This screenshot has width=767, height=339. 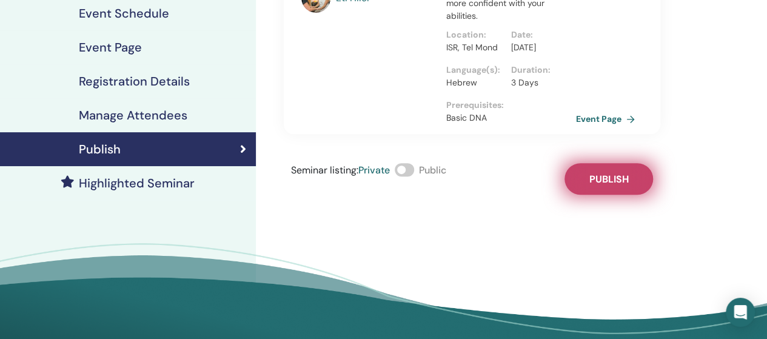 I want to click on div: Open Intercom Messenger, so click(x=740, y=312).